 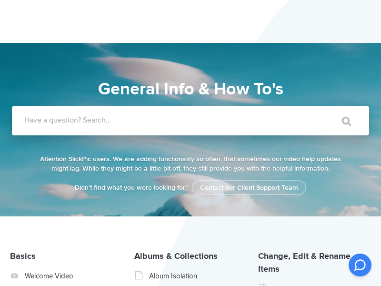 What do you see at coordinates (72, 276) in the screenshot?
I see `a: Welcome Video` at bounding box center [72, 276].